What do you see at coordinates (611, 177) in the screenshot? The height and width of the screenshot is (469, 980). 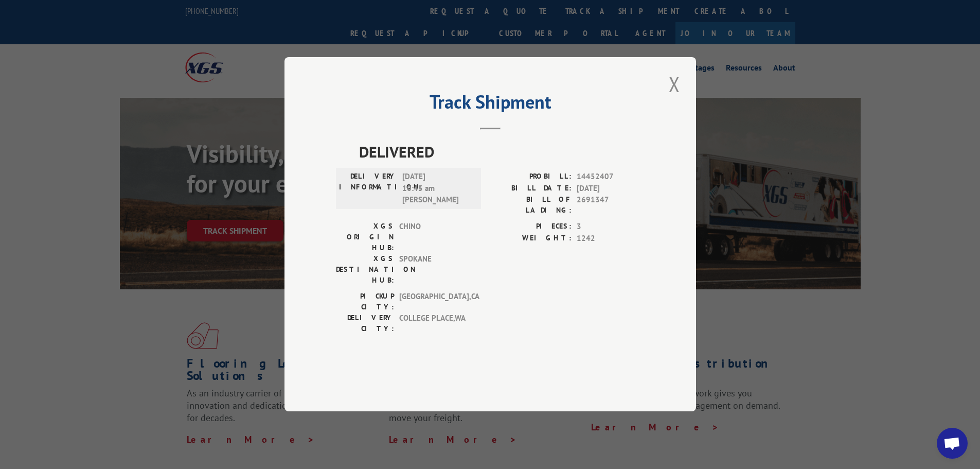 I see `span: 14452407` at bounding box center [611, 177].